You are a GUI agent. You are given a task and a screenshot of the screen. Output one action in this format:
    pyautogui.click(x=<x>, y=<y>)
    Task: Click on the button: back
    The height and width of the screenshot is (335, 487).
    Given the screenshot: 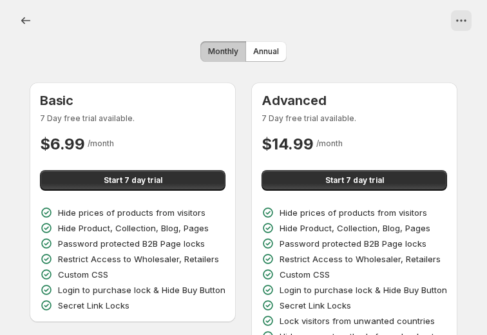 What is the action you would take?
    pyautogui.click(x=26, y=21)
    